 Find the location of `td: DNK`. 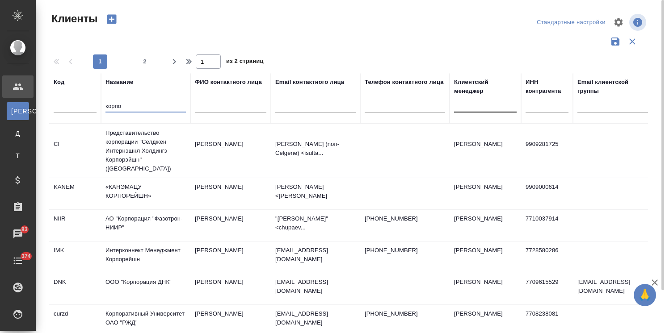

td: DNK is located at coordinates (75, 289).